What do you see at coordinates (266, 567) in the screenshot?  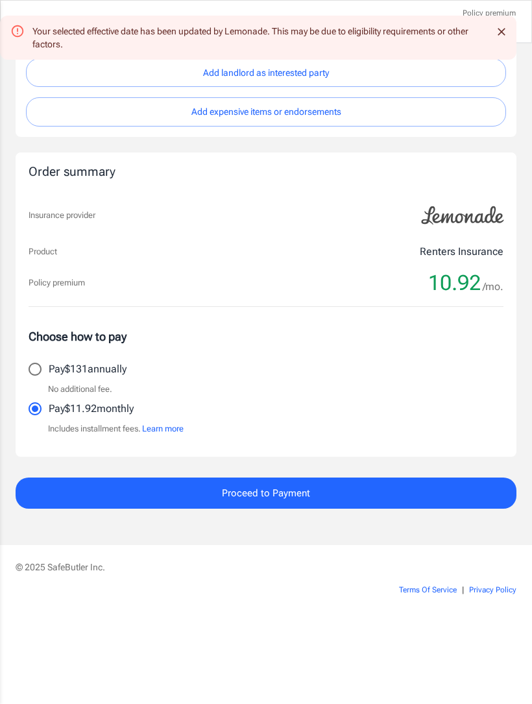 I see `p: © 2025 SafeButler Inc.` at bounding box center [266, 567].